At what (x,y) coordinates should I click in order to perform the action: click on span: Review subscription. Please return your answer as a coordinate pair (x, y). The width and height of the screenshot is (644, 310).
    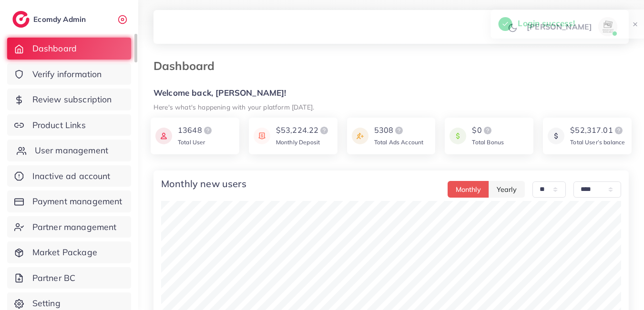
    Looking at the image, I should click on (72, 100).